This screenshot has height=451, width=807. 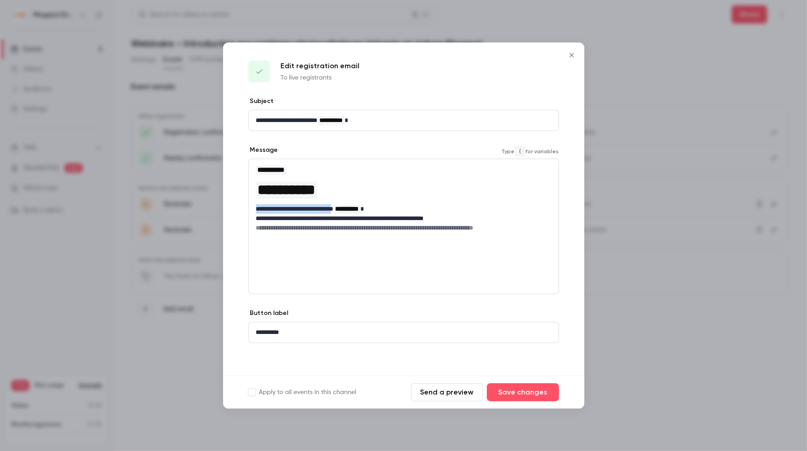 What do you see at coordinates (261, 101) in the screenshot?
I see `label: Subject` at bounding box center [261, 101].